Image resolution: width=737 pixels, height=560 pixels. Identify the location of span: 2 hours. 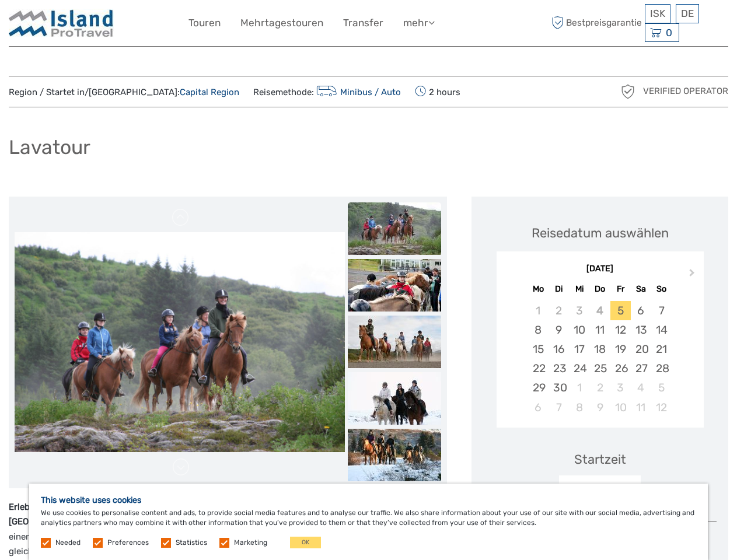
(438, 91).